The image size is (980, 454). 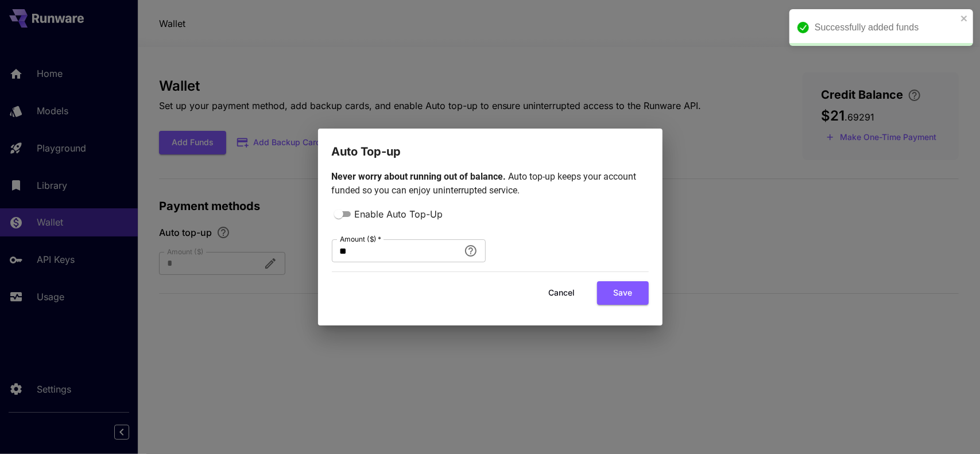 What do you see at coordinates (623, 293) in the screenshot?
I see `button: Save` at bounding box center [623, 293].